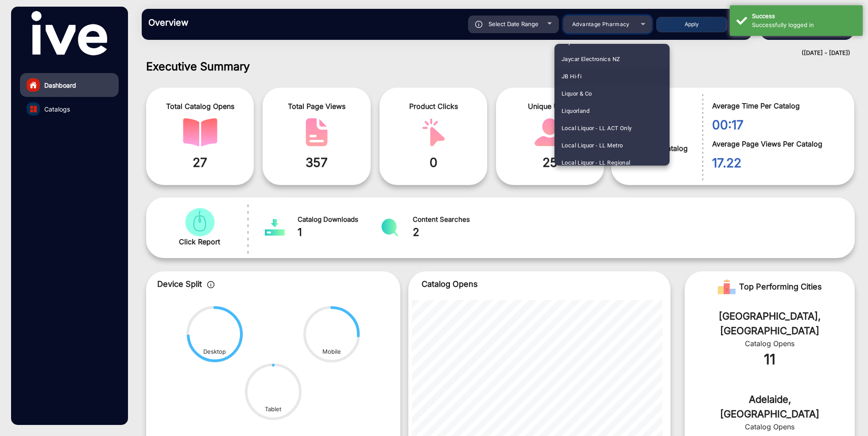  What do you see at coordinates (577, 93) in the screenshot?
I see `span: Liquor & Co` at bounding box center [577, 93].